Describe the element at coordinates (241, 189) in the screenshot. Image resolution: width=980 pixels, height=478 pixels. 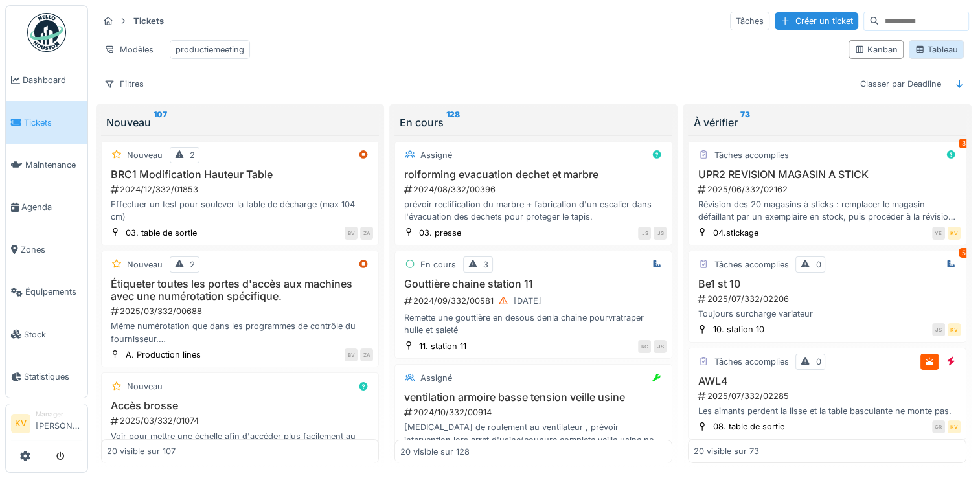
I see `div: 2024/12/332/01853` at that location.